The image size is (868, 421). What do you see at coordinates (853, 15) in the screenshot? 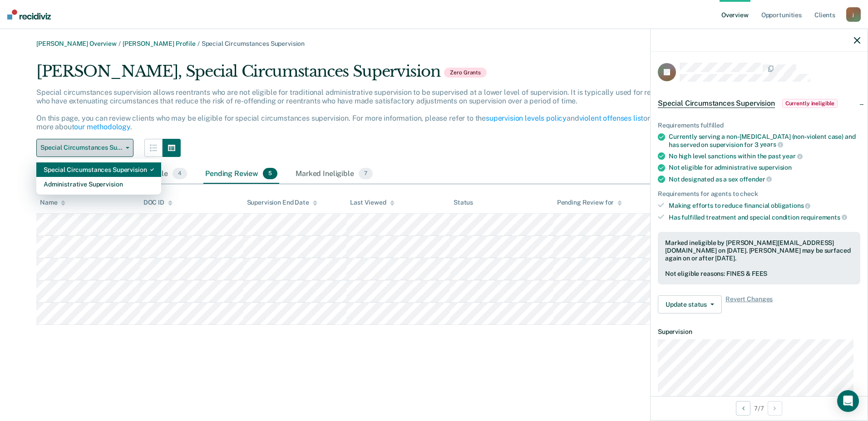
I see `div: j` at bounding box center [853, 15].